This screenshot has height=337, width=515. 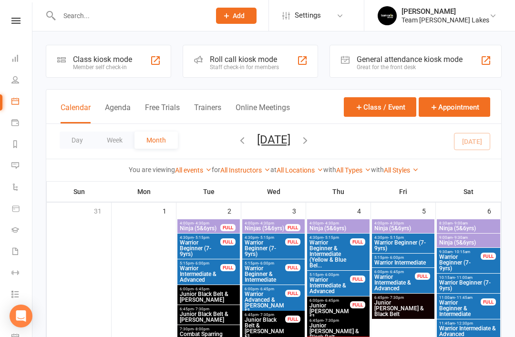 What do you see at coordinates (409, 67) in the screenshot?
I see `div: Great for the front desk` at bounding box center [409, 67].